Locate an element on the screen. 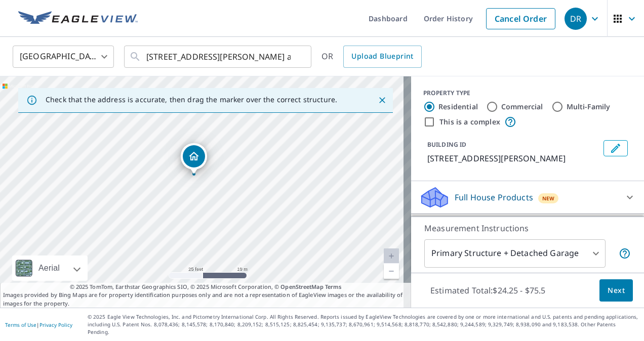  label: Commercial is located at coordinates (522, 106).